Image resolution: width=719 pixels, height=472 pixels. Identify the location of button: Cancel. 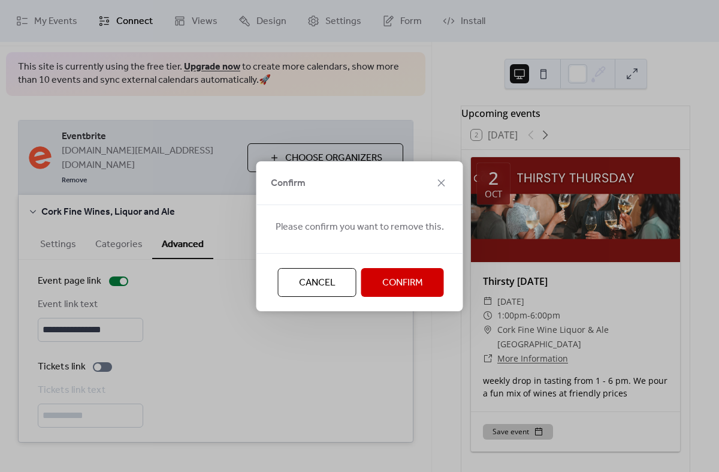
(317, 282).